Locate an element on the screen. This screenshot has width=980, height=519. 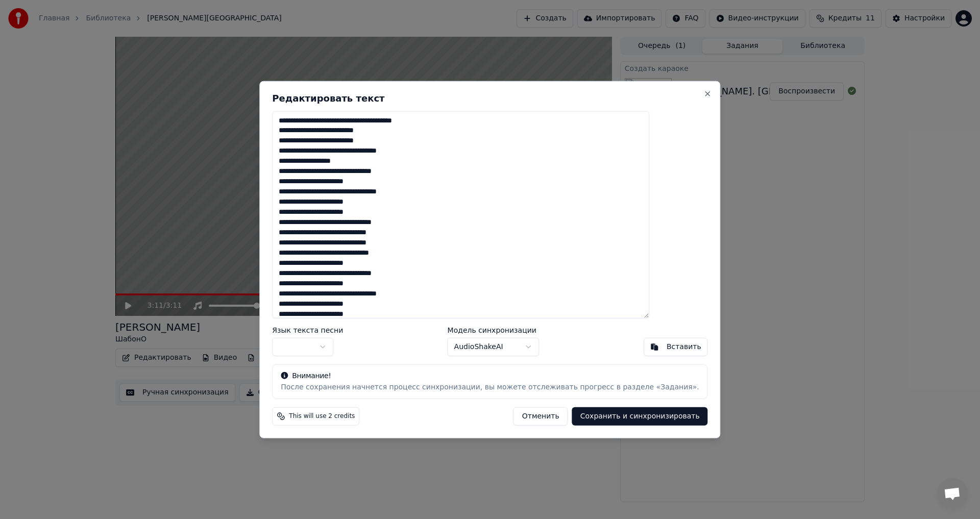
div: Внимание! is located at coordinates (489, 376).